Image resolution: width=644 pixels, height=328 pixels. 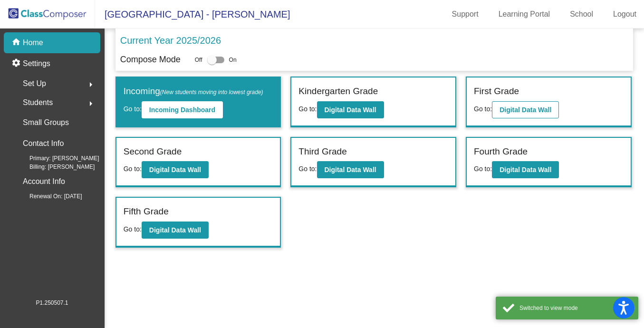 I want to click on span: Off, so click(x=199, y=60).